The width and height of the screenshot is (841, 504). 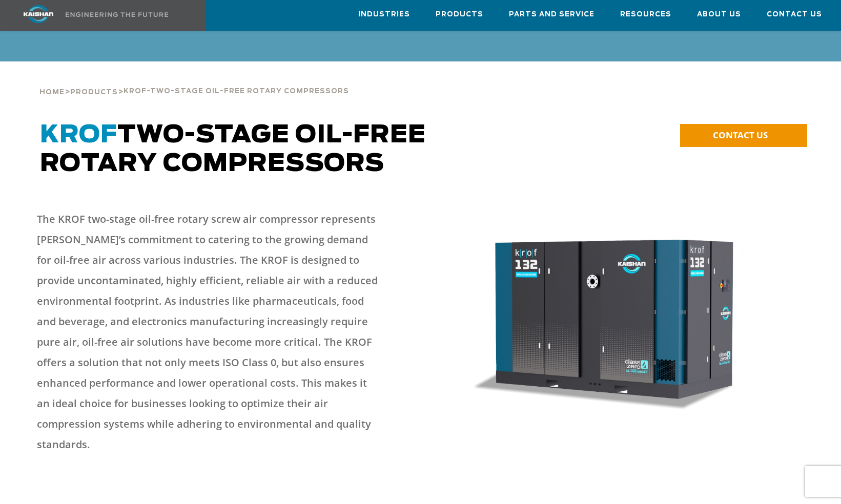 I want to click on a: CONTACT US, so click(x=744, y=136).